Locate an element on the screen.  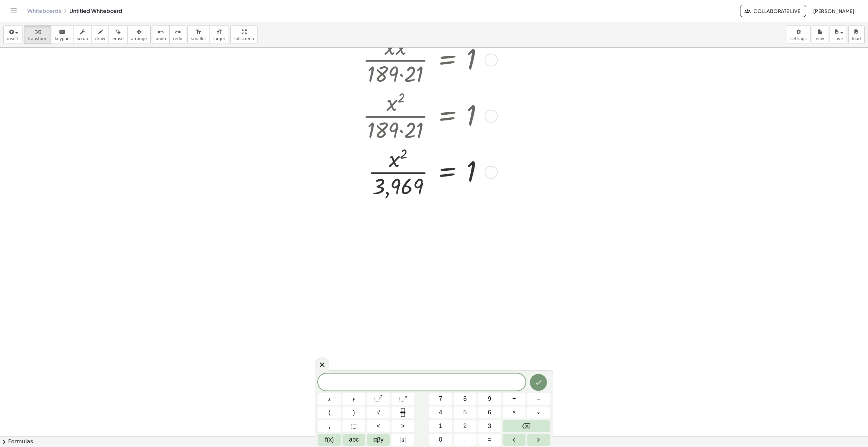
span: draw is located at coordinates (100, 38).